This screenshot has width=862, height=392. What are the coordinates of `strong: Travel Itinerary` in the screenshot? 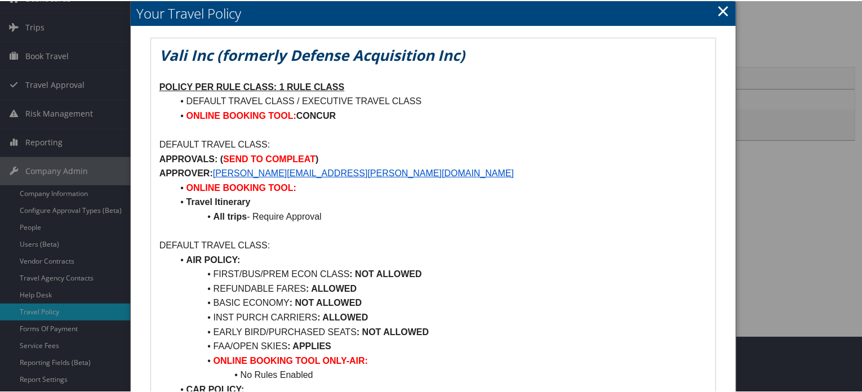 It's located at (219, 201).